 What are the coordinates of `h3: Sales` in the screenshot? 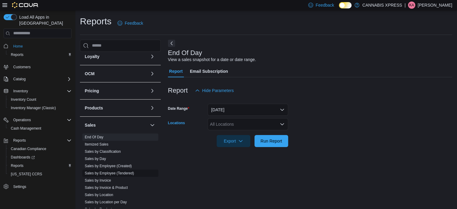 It's located at (90, 125).